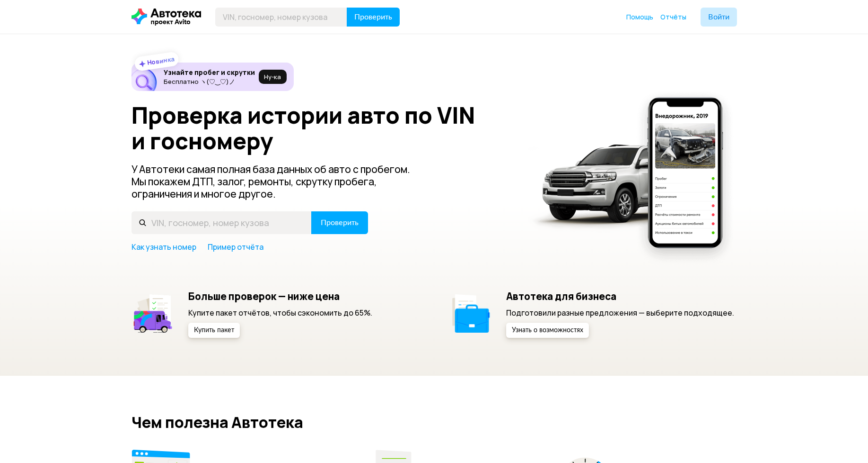 The width and height of the screenshot is (868, 463). What do you see at coordinates (209, 73) in the screenshot?
I see `h6: Узнайте пробег и скрутки` at bounding box center [209, 73].